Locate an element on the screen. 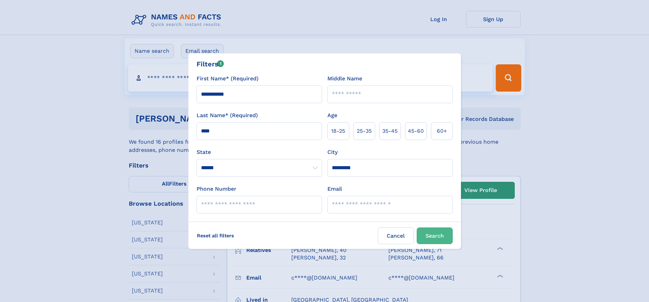 The width and height of the screenshot is (649, 302). label: Last Name* (Required) is located at coordinates (227, 115).